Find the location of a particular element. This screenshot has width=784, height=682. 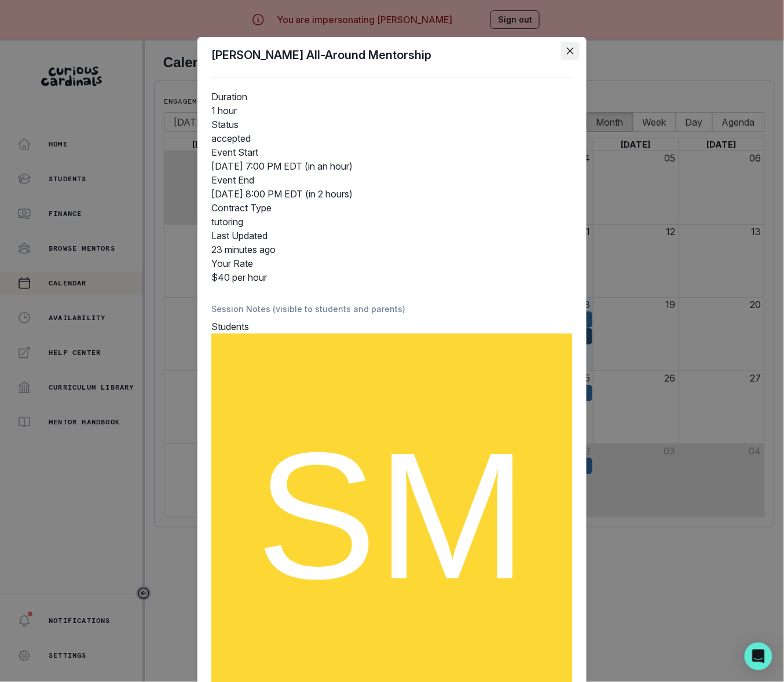

dt: Event End is located at coordinates (392, 180).